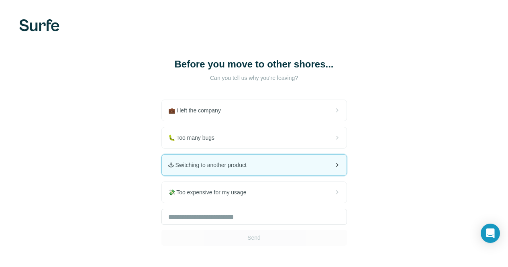 The width and height of the screenshot is (508, 267). I want to click on img: Surfe's logo, so click(39, 25).